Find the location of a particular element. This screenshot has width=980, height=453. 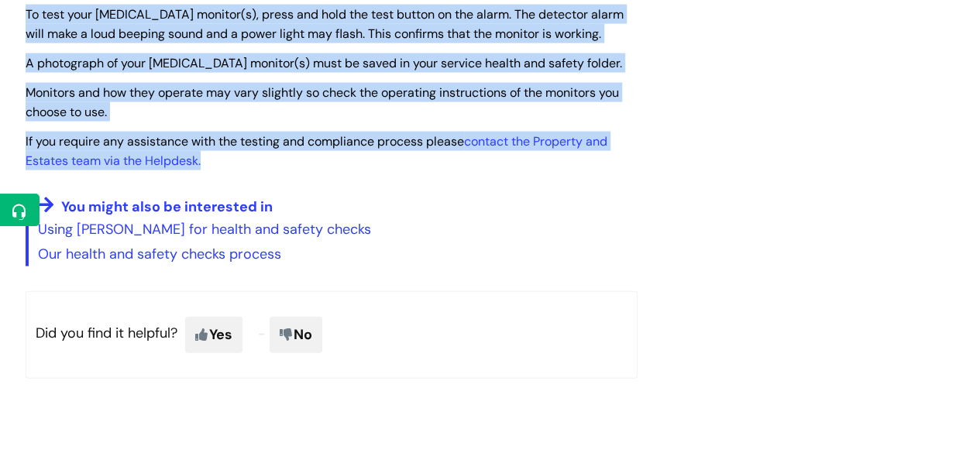

span: If you require any assistance with the testing and compliance process please is located at coordinates (316, 151).